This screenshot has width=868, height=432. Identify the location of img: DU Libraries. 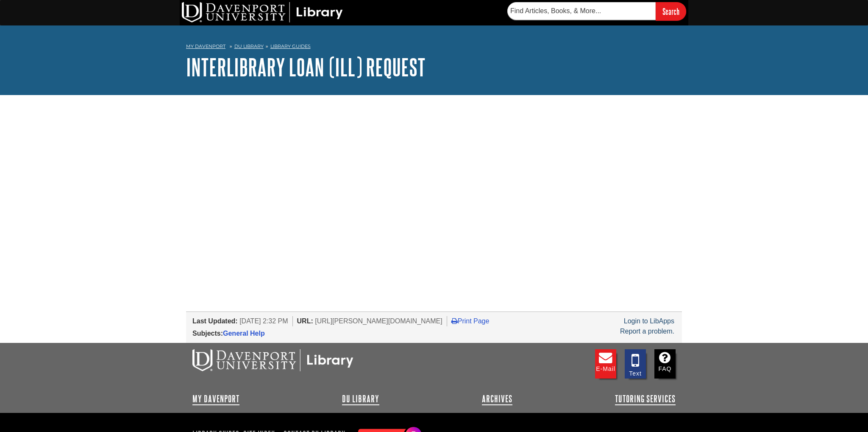
(273, 360).